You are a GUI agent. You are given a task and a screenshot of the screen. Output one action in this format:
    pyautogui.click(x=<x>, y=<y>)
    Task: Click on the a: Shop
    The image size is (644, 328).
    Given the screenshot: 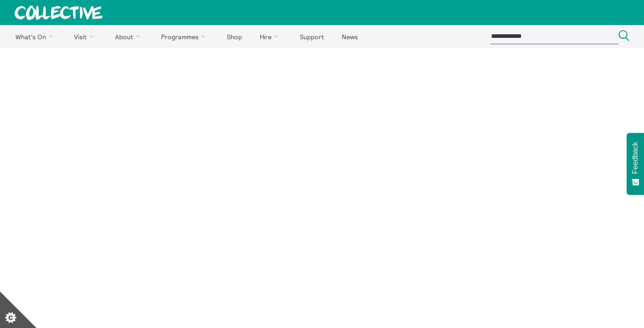 What is the action you would take?
    pyautogui.click(x=234, y=37)
    